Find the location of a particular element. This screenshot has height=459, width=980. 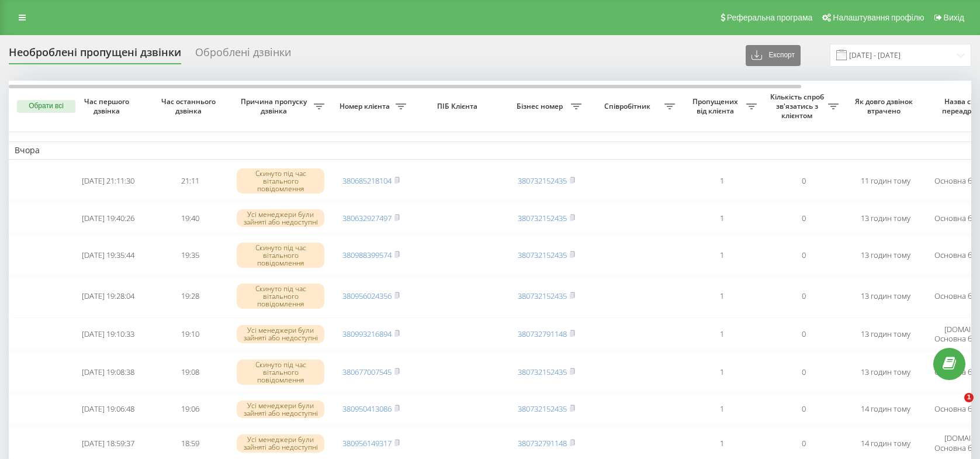

a: 380632927497 is located at coordinates (367, 218).